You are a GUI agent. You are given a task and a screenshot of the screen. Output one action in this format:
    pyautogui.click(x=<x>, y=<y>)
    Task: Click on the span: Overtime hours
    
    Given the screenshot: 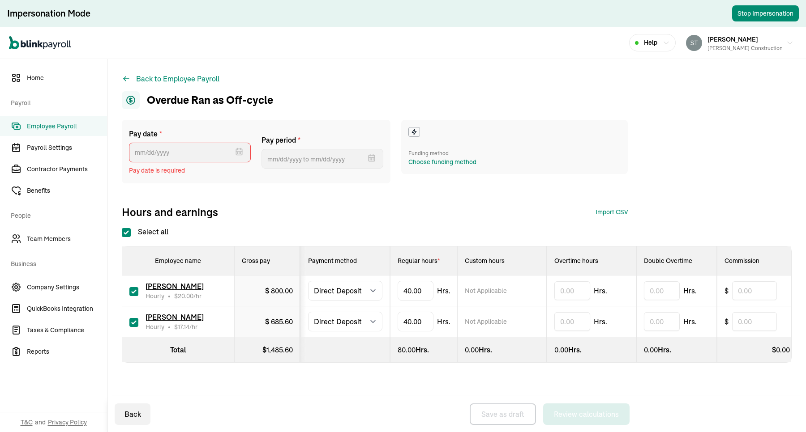 What is the action you would take?
    pyautogui.click(x=576, y=261)
    